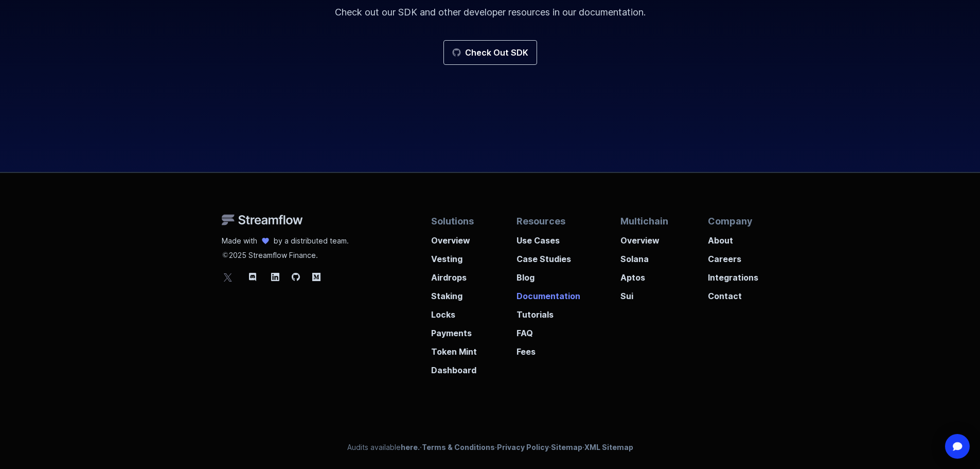 The height and width of the screenshot is (469, 980). What do you see at coordinates (490, 53) in the screenshot?
I see `a: Check Out SDK` at bounding box center [490, 53].